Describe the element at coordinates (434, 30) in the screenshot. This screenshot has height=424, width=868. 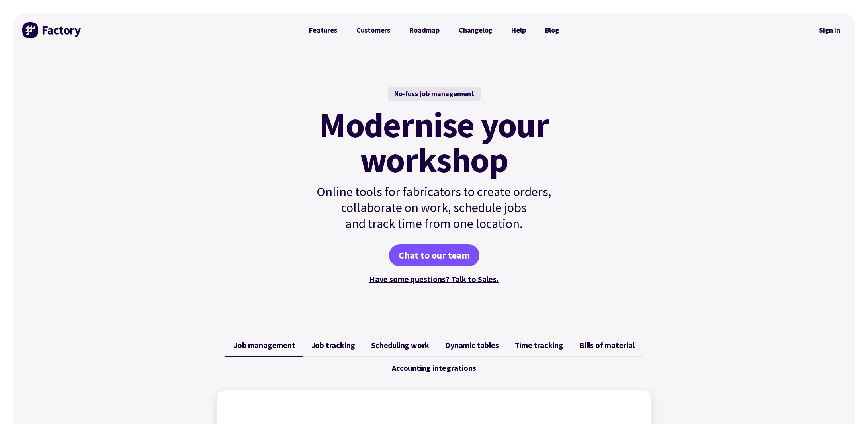
I see `nav: Primary Navigation` at that location.